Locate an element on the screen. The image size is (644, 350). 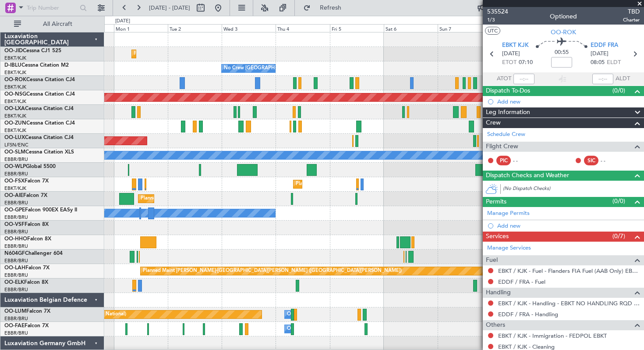
span: Leg Information is located at coordinates (508, 112).